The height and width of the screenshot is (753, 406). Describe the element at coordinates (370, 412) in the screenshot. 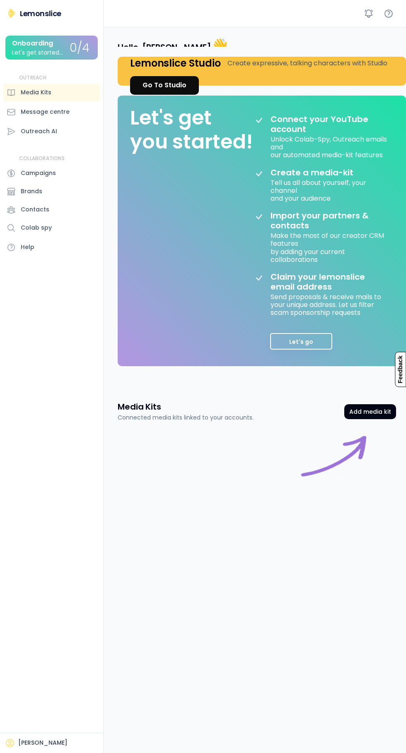

I see `button: Add media kit` at that location.